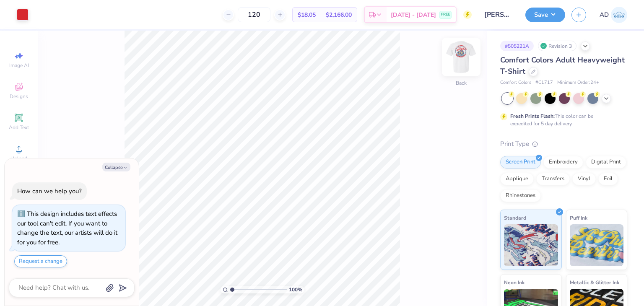 The width and height of the screenshot is (644, 306). Describe the element at coordinates (552, 179) in the screenshot. I see `div: Transfers` at that location.